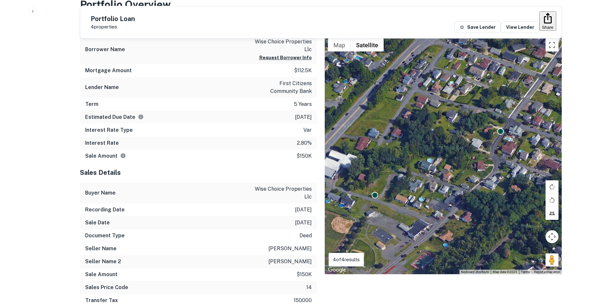  I want to click on svg: The values displayed on the website are for informational purposes only and may be reported incor..., so click(123, 156).